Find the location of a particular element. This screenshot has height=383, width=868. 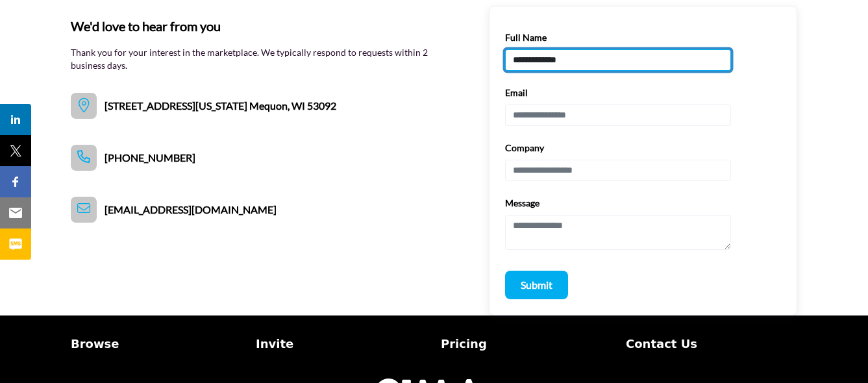

label: Message is located at coordinates (522, 203).